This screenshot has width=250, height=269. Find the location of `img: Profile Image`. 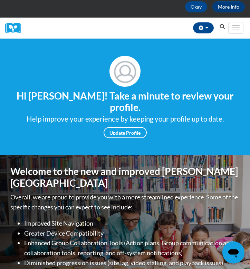

img: Profile Image is located at coordinates (125, 71).